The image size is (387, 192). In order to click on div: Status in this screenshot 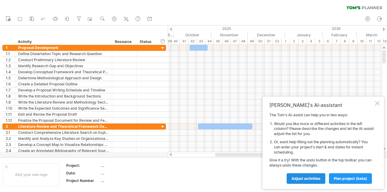, I will do `click(146, 42)`.